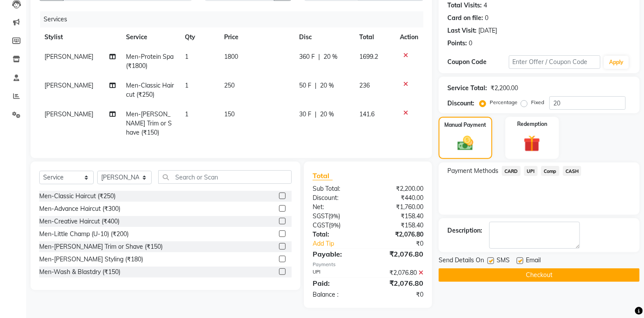 Image resolution: width=644 pixels, height=318 pixels. Describe the element at coordinates (531, 171) in the screenshot. I see `span: UPI` at that location.